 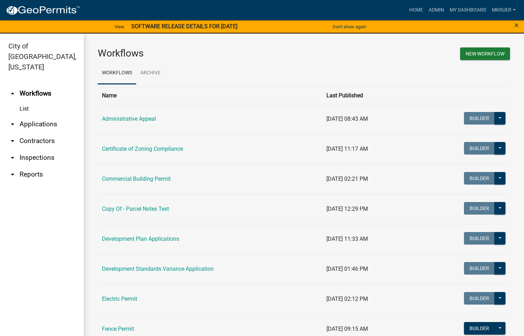 What do you see at coordinates (416, 10) in the screenshot?
I see `a: Home` at bounding box center [416, 10].